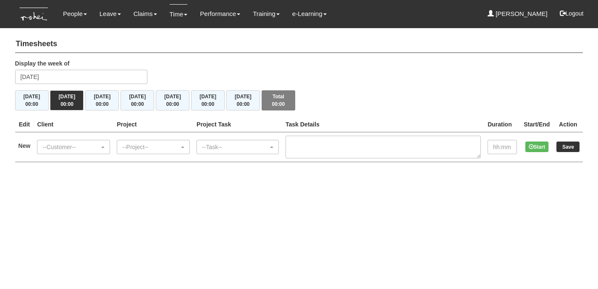  Describe the element at coordinates (153, 124) in the screenshot. I see `th: Project` at that location.